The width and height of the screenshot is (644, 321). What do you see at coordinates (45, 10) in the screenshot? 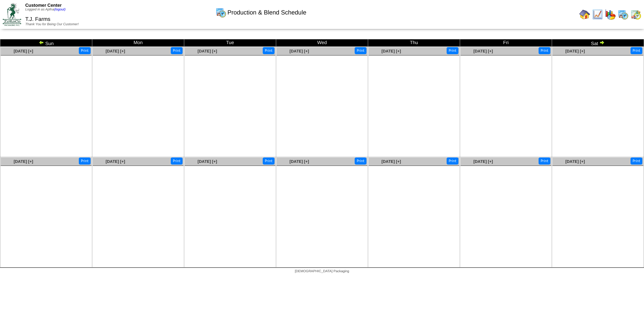
I see `span: Logged in as Apfna` at bounding box center [45, 10].